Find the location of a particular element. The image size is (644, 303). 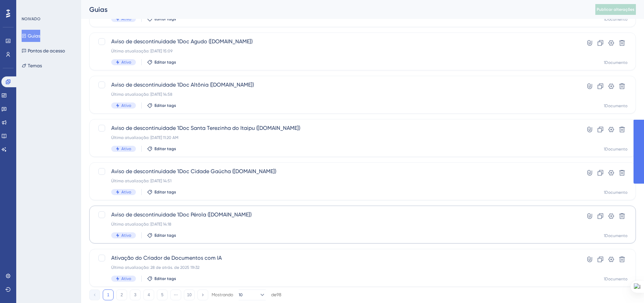

button: Pontos de acesso is located at coordinates (43, 51).